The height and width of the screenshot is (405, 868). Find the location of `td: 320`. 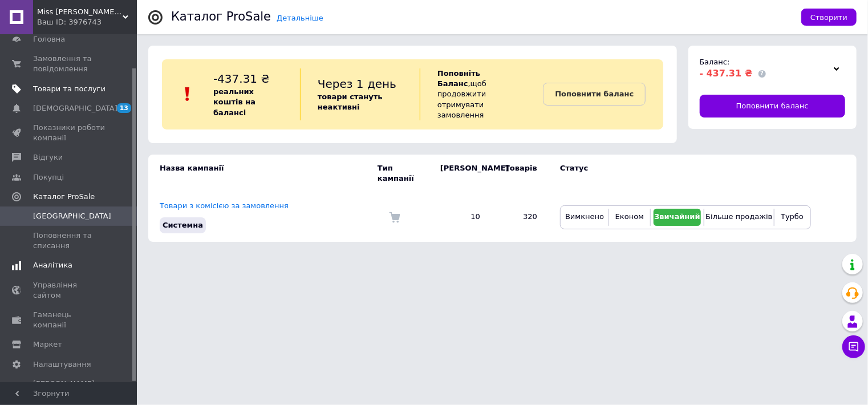

td: 320 is located at coordinates (520, 217).